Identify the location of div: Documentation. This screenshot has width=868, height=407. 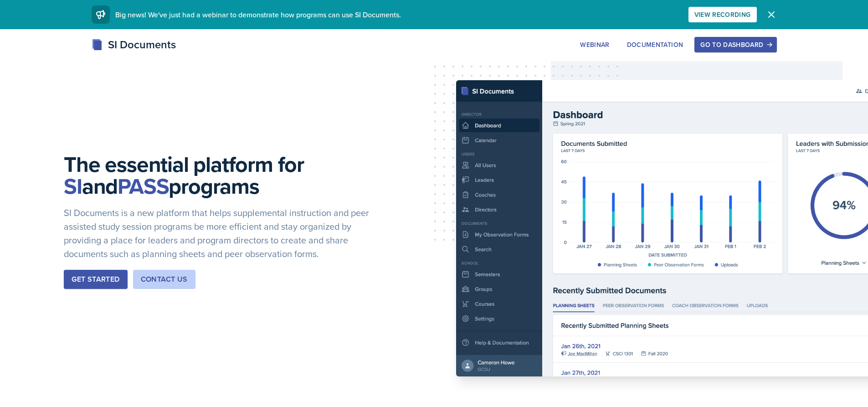
(656, 45).